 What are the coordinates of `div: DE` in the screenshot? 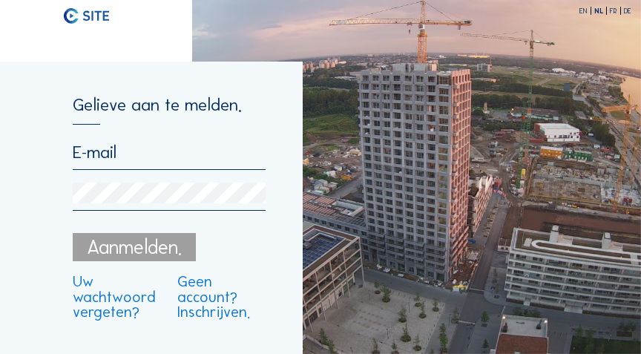 It's located at (628, 10).